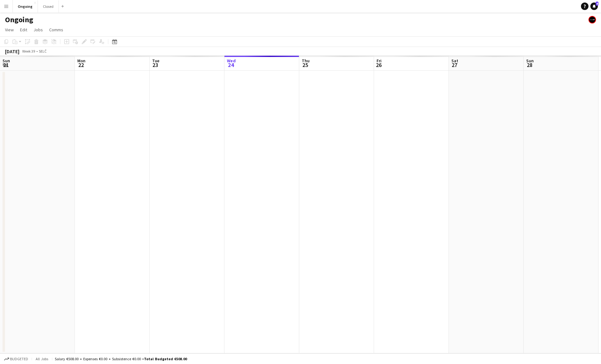  Describe the element at coordinates (81, 65) in the screenshot. I see `span: 22` at that location.